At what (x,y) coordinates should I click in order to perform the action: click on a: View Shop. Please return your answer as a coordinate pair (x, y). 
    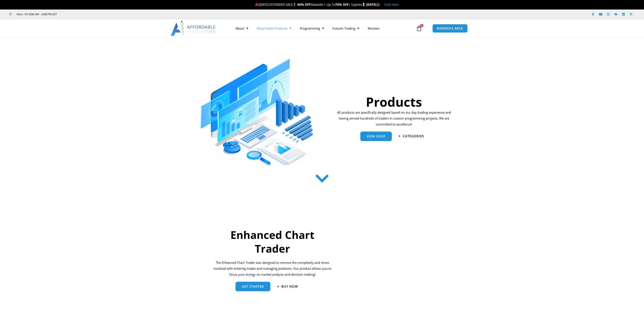
    Looking at the image, I should click on (376, 136).